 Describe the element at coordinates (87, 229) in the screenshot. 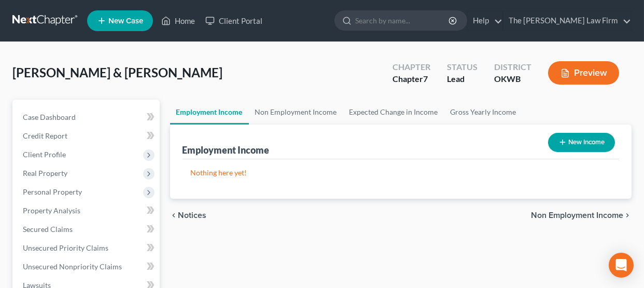

I see `a: Secured Claims` at that location.